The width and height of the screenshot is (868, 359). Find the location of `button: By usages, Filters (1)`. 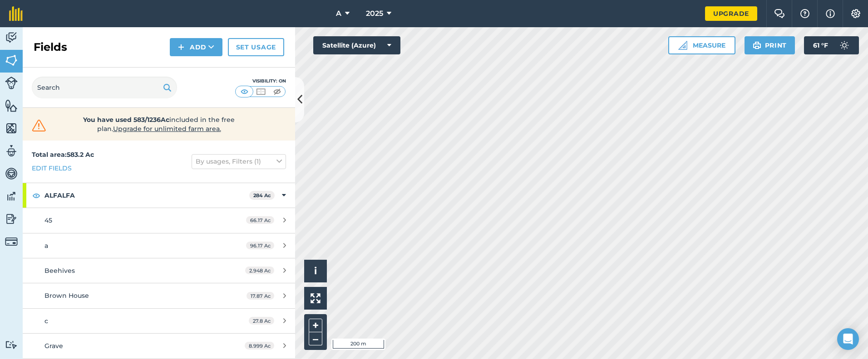

button: By usages, Filters (1) is located at coordinates (239, 162).